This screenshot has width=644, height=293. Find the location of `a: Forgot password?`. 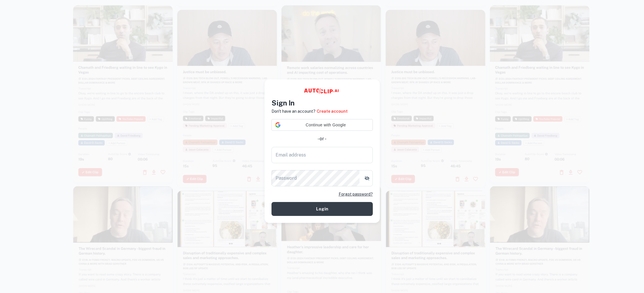

a: Forgot password? is located at coordinates (356, 194).